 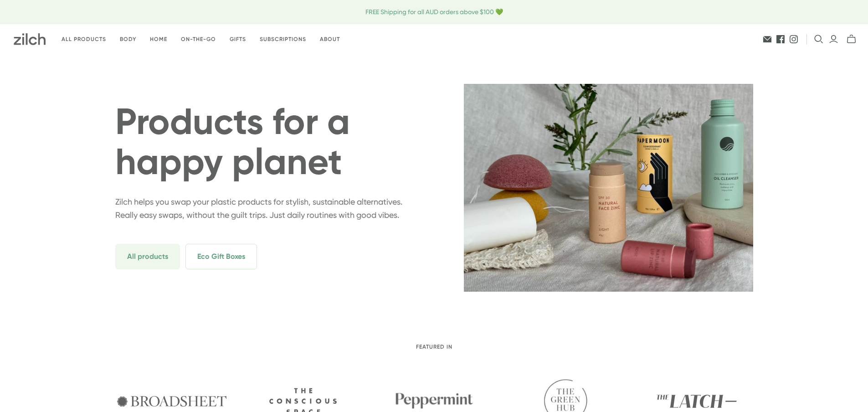 What do you see at coordinates (283, 39) in the screenshot?
I see `a: Subscriptions` at bounding box center [283, 39].